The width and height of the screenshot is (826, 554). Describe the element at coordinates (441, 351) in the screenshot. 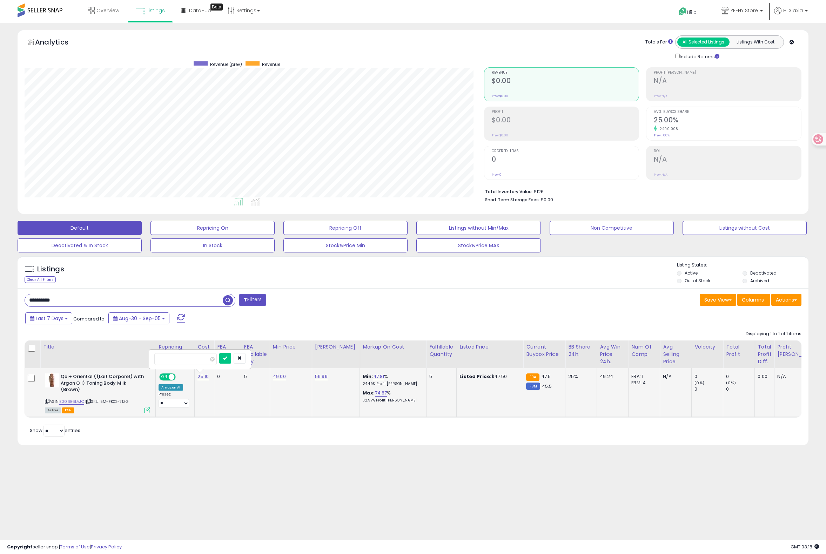

I see `div: Fulfillable Quantity` at that location.